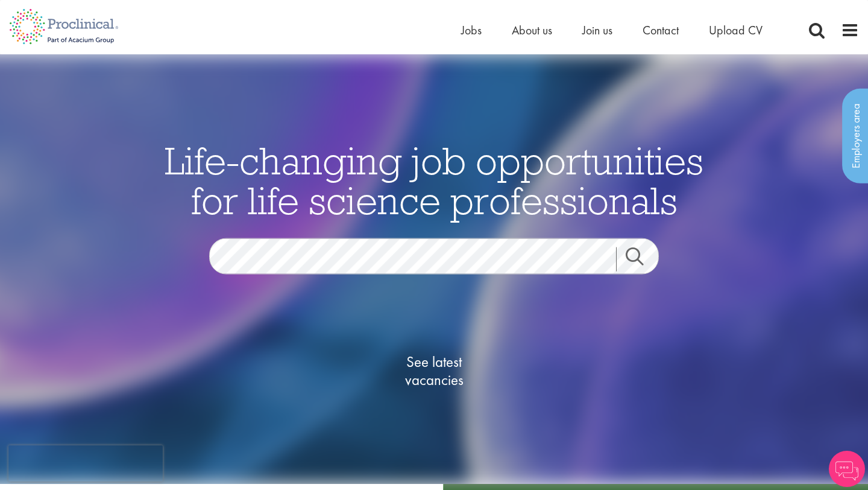  Describe the element at coordinates (597, 30) in the screenshot. I see `span: Join us` at that location.